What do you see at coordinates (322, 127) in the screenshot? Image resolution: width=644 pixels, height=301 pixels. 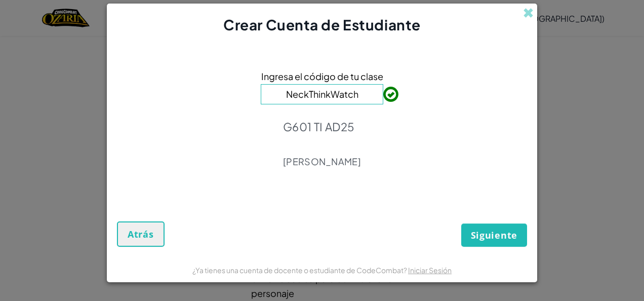 I see `p: G601 TI AD25` at bounding box center [322, 127].